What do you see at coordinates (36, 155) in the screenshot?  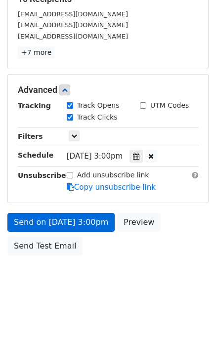 I see `strong: Schedule` at bounding box center [36, 155].